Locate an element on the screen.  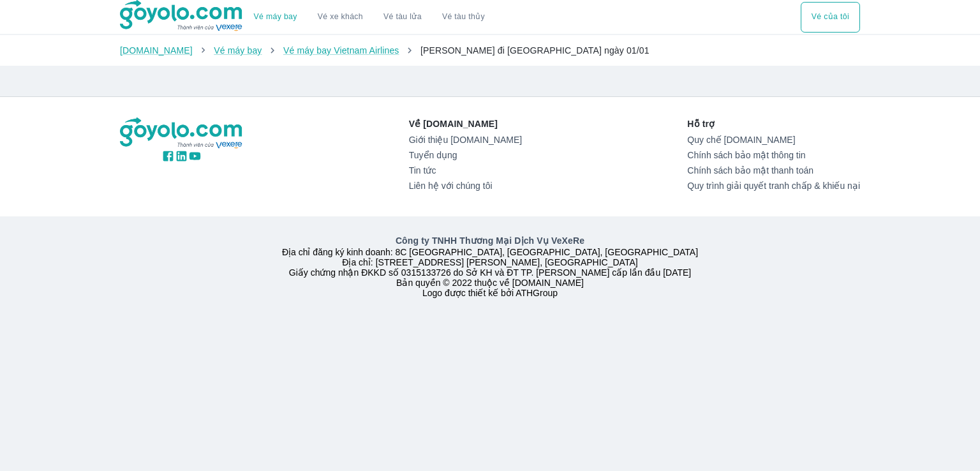
img: logo is located at coordinates (182, 133).